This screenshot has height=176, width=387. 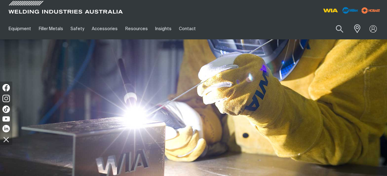 I want to click on img: miller, so click(x=371, y=10).